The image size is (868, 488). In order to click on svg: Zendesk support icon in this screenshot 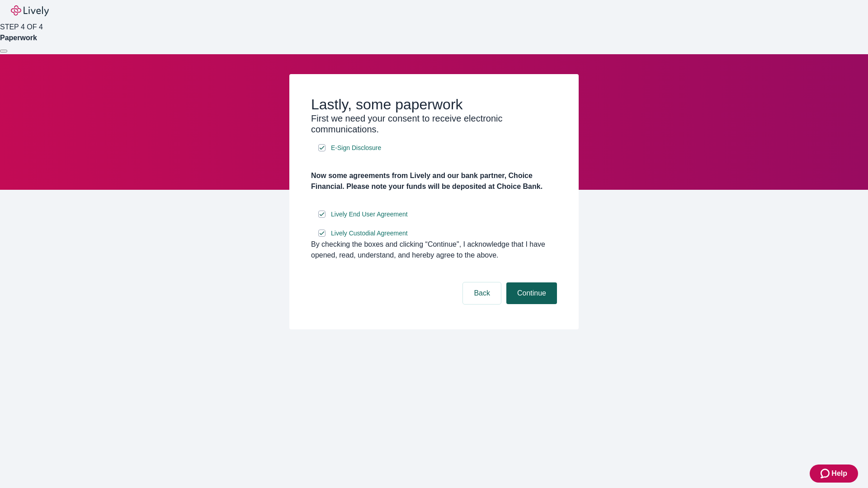, I will do `click(827, 474)`.